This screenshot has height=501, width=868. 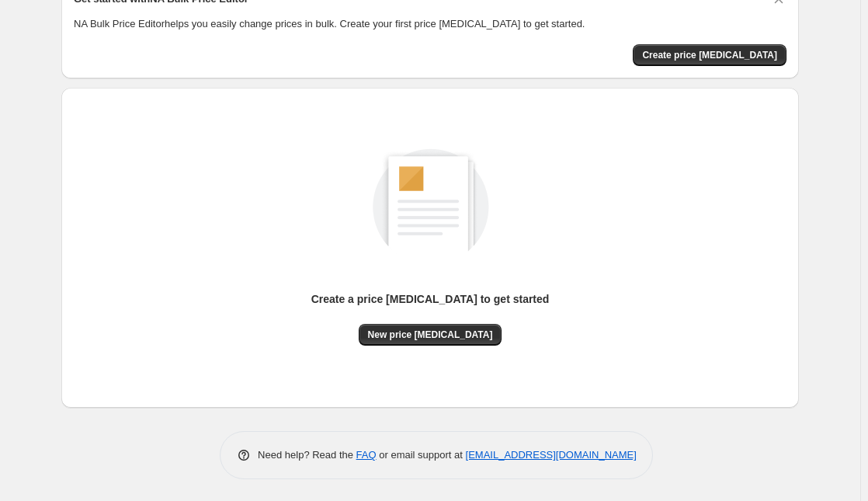 What do you see at coordinates (430, 24) in the screenshot?
I see `p: NA Bulk Price Editor helps you easily change prices in bulk. Create your first price [MEDICAL_DAT...` at bounding box center [430, 24].